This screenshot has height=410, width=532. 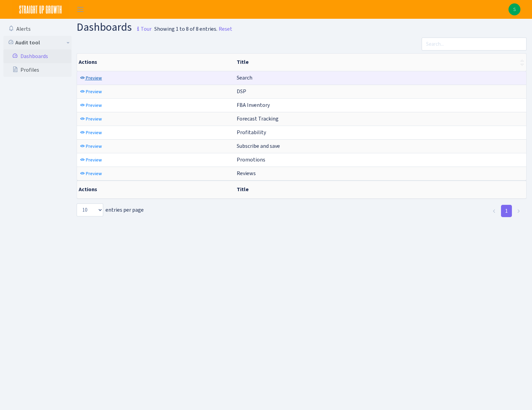 I want to click on a: Audit tool, so click(x=37, y=43).